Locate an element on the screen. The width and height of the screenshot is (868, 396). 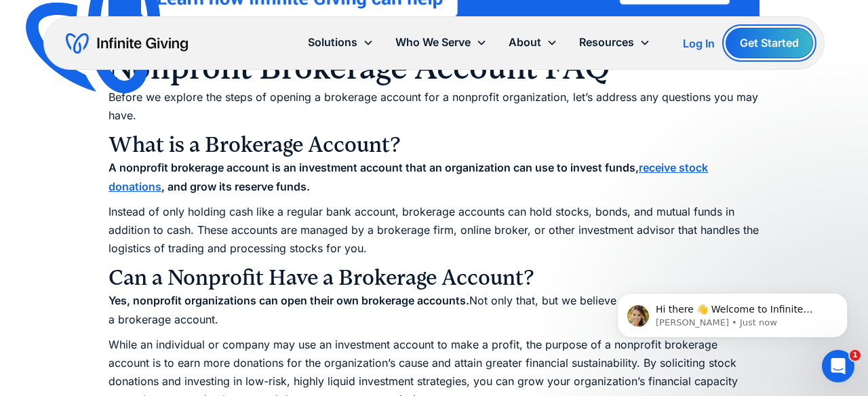
h3: What is a Brokerage Account? is located at coordinates (434, 145).